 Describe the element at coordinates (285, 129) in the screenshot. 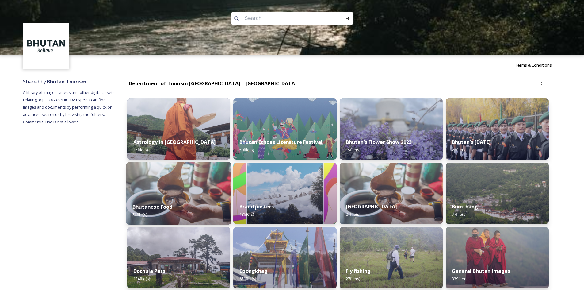

I see `img: Bhutan%2520Echoes7.jpg` at that location.